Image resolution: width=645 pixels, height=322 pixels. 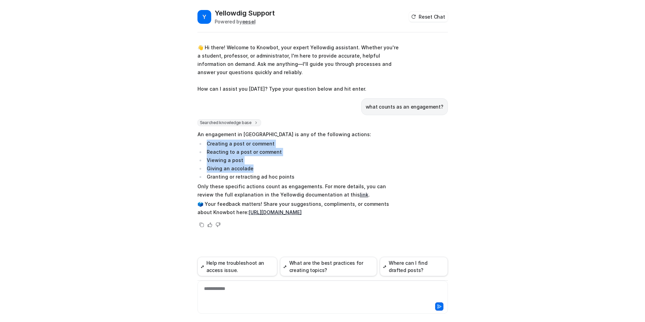 What do you see at coordinates (298, 190) in the screenshot?
I see `p: Only these specific actions count as engagements. For more details, you can review the full expla...` at bounding box center [298, 190].